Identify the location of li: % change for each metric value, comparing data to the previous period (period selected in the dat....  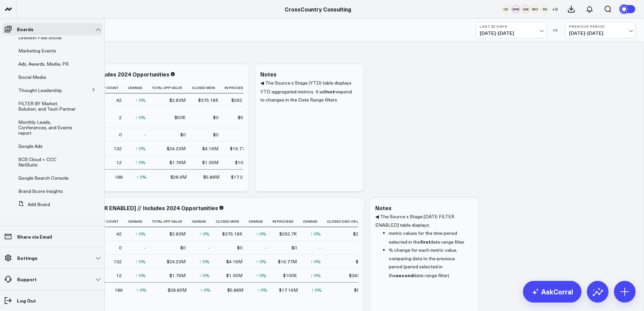
(428, 263).